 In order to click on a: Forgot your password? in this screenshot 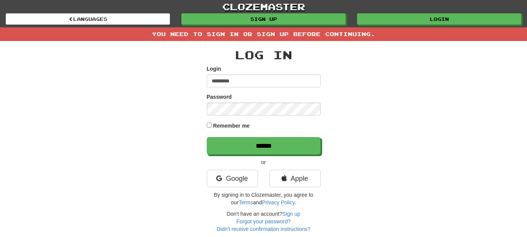, I will do `click(264, 221)`.